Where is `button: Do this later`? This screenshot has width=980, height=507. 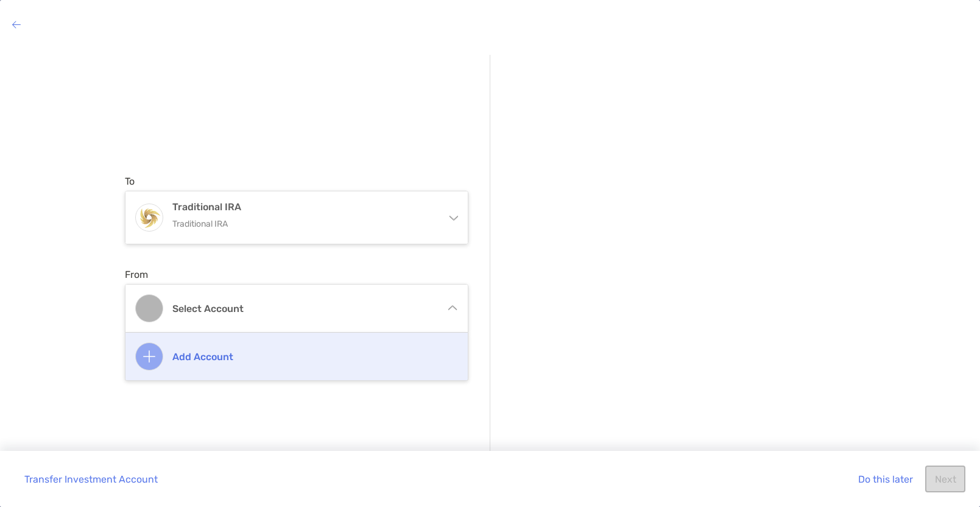 button: Do this later is located at coordinates (885, 479).